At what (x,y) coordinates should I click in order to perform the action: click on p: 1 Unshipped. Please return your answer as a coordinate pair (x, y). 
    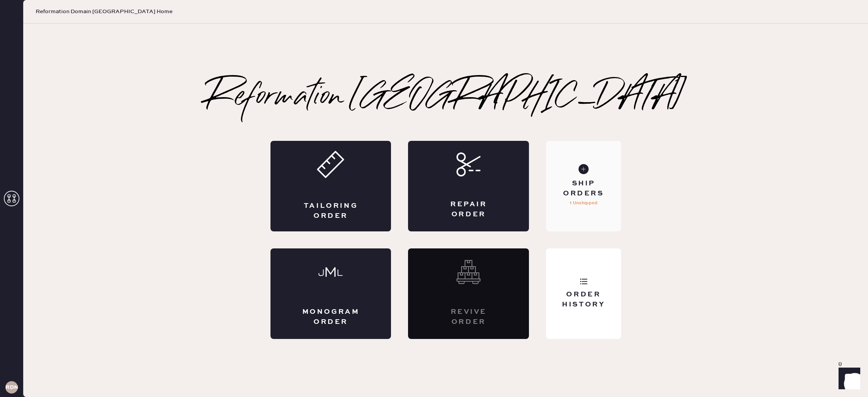
    Looking at the image, I should click on (584, 203).